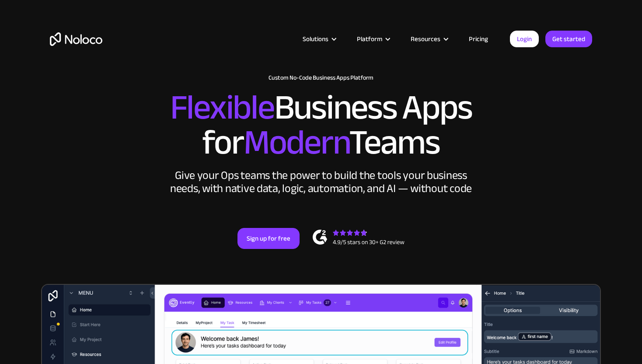 The width and height of the screenshot is (642, 364). I want to click on span: Flexible, so click(222, 107).